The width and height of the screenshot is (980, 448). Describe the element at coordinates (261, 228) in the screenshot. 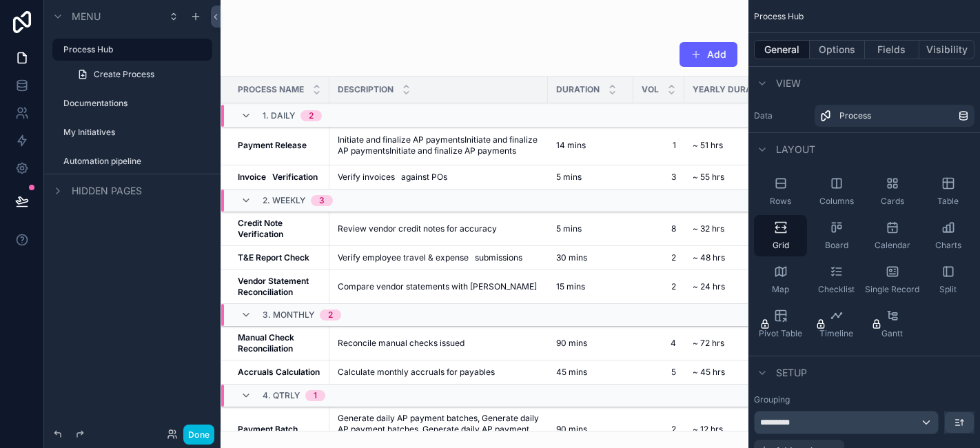

I see `strong: Credit Note Verification` at that location.